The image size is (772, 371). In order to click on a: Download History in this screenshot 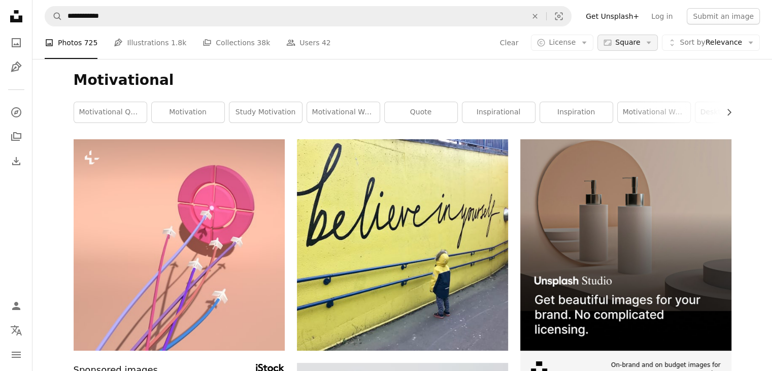, I will do `click(16, 161)`.